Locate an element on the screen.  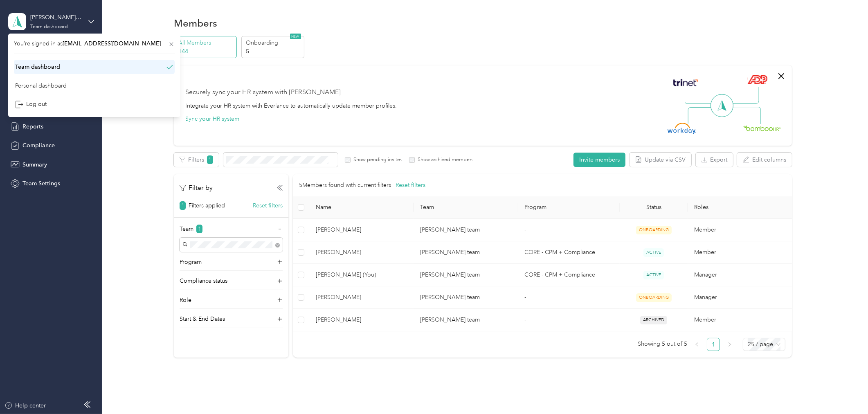
img: Trinet is located at coordinates (686, 83).